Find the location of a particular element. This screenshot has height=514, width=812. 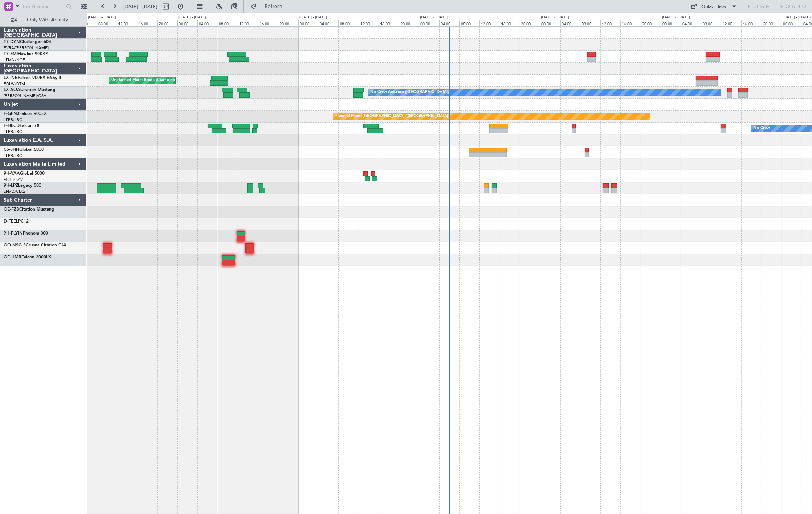

span: OE-FZB is located at coordinates (11, 210).